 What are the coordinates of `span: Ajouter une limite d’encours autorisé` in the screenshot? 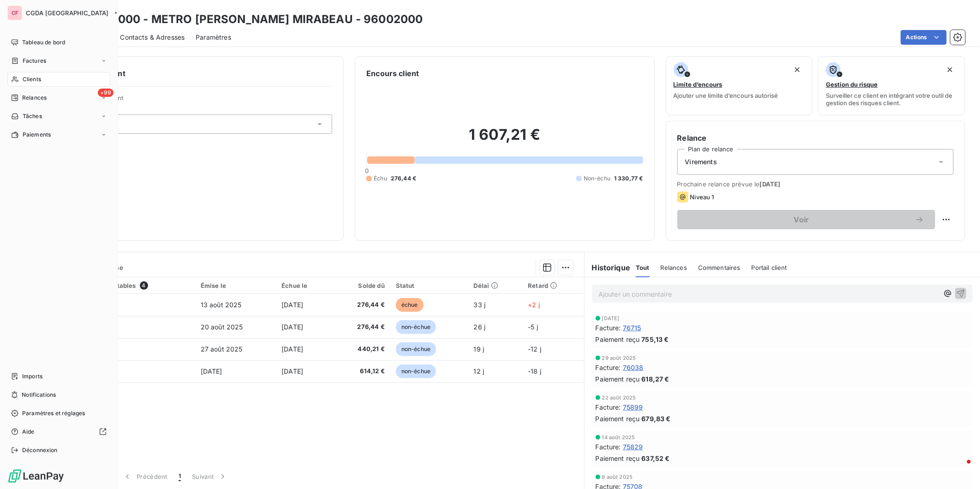 It's located at (726, 96).